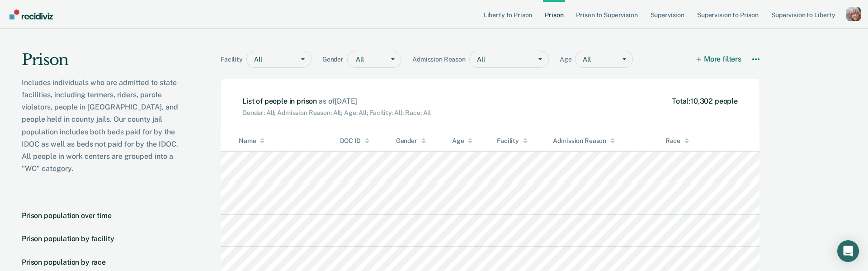 This screenshot has height=271, width=868. What do you see at coordinates (359, 141) in the screenshot?
I see `div: DOC ID` at bounding box center [359, 141].